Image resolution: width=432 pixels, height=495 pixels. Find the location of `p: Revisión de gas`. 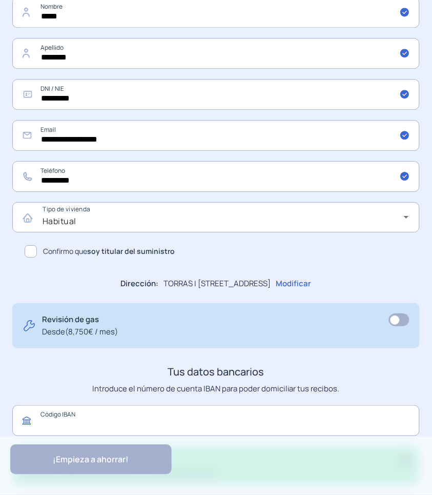

p: Revisión de gas is located at coordinates (80, 326).